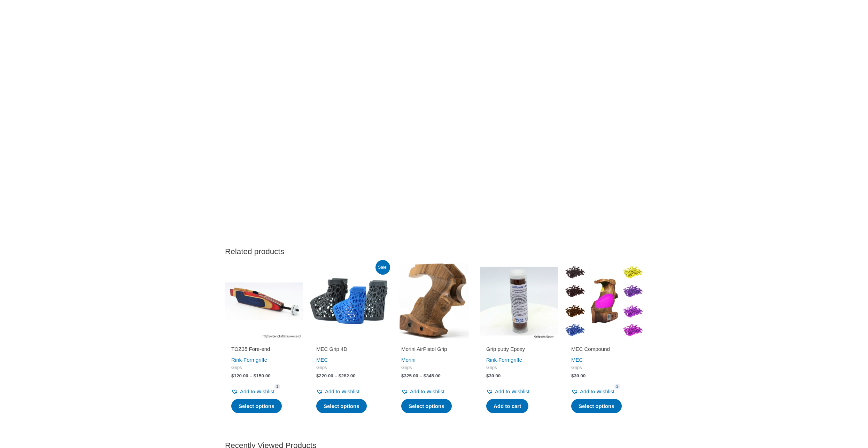 Image resolution: width=868 pixels, height=448 pixels. What do you see at coordinates (519, 301) in the screenshot?
I see `img: Grip putty Epoxy` at bounding box center [519, 301].